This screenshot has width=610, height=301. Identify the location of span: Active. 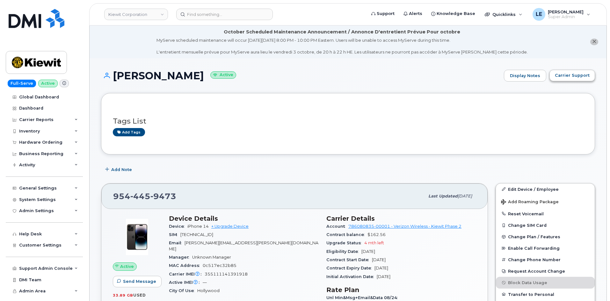
(127, 266).